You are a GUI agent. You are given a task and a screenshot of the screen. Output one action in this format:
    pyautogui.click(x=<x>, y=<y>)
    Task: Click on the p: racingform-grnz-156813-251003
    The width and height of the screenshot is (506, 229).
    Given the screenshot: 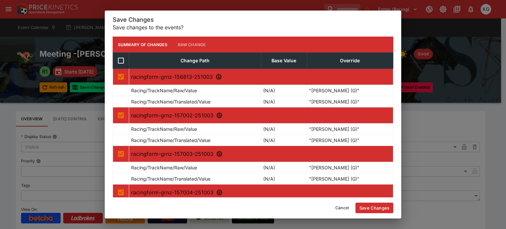 What is the action you would take?
    pyautogui.click(x=261, y=77)
    